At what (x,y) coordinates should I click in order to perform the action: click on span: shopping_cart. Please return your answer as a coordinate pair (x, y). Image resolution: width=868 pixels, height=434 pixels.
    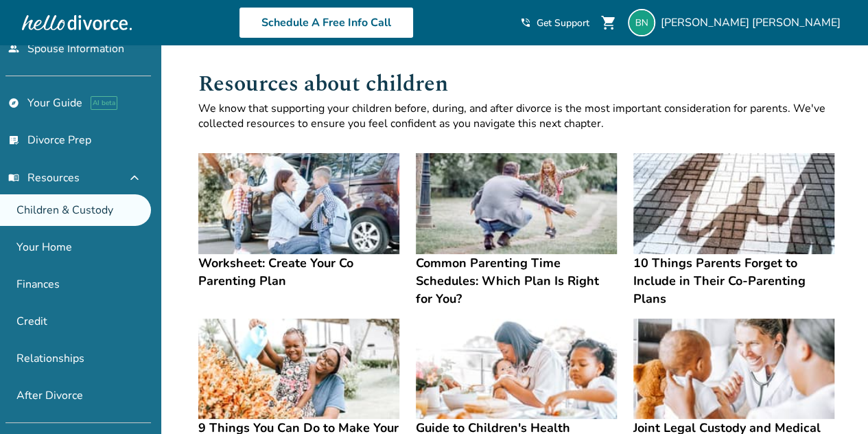
    Looking at the image, I should click on (608, 23).